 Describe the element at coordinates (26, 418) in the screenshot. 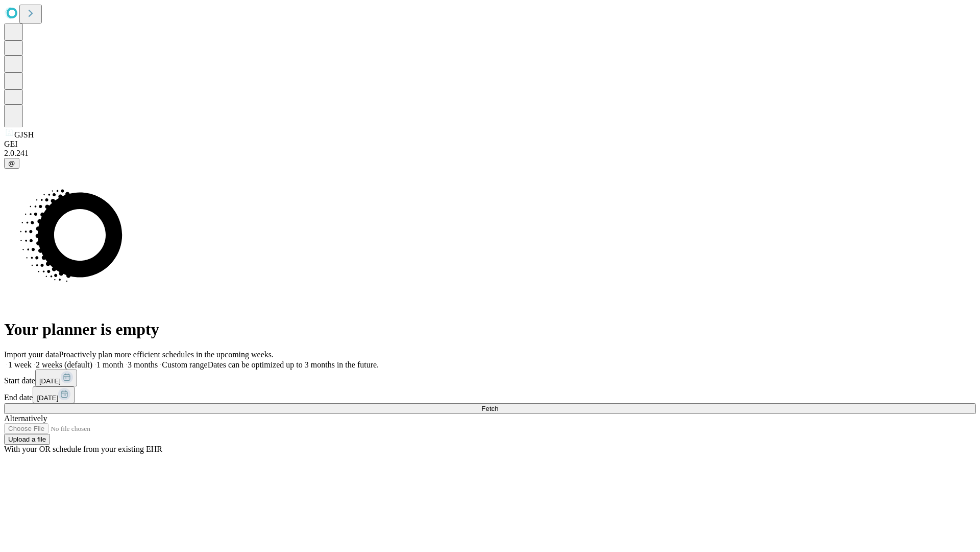

I see `span: Alternatively` at that location.